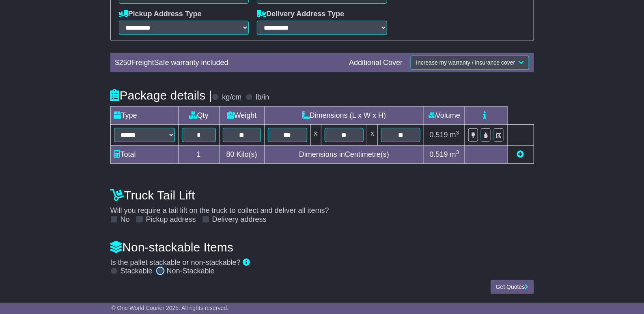 The width and height of the screenshot is (644, 314). What do you see at coordinates (144, 116) in the screenshot?
I see `td: Type` at bounding box center [144, 116].